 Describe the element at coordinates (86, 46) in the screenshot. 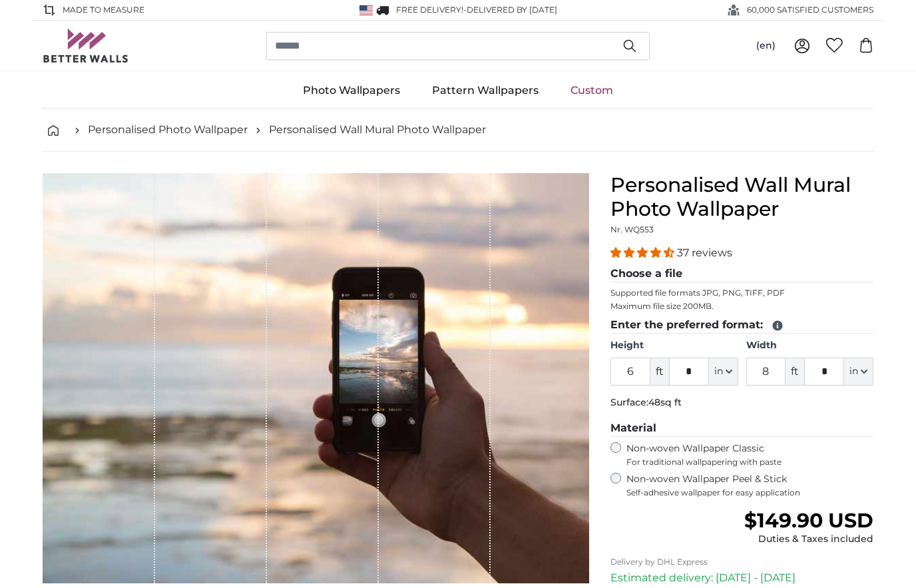

I see `img: Betterwalls` at that location.